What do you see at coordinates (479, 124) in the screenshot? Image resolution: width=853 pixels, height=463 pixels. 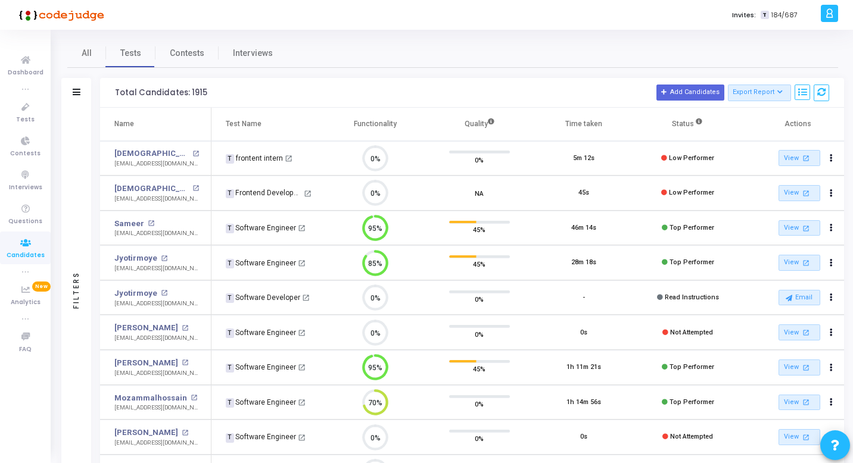 I see `th: Quality` at bounding box center [479, 124].